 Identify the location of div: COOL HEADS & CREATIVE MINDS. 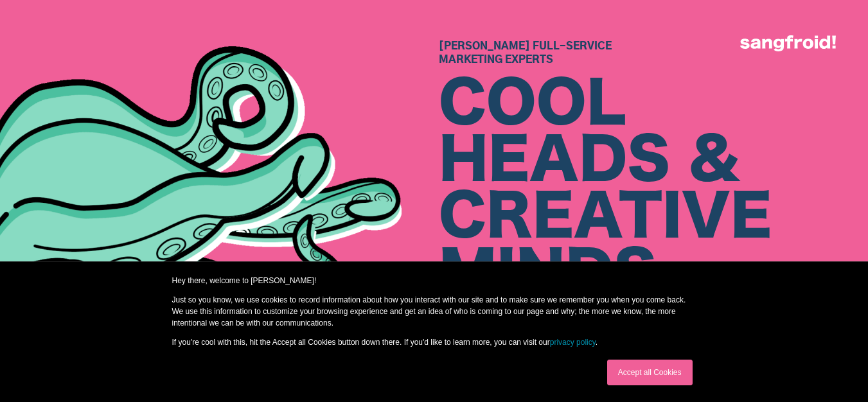
(654, 190).